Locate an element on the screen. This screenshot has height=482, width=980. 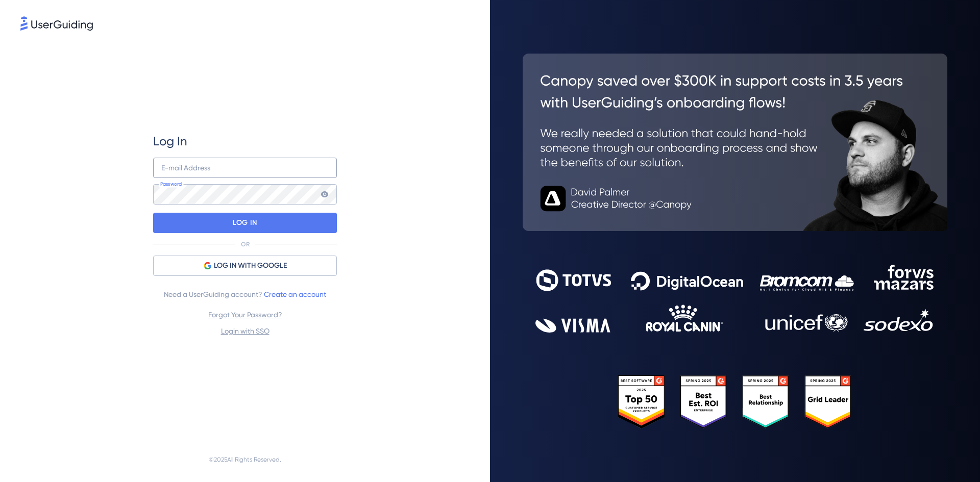
p: LOG IN is located at coordinates (245, 223).